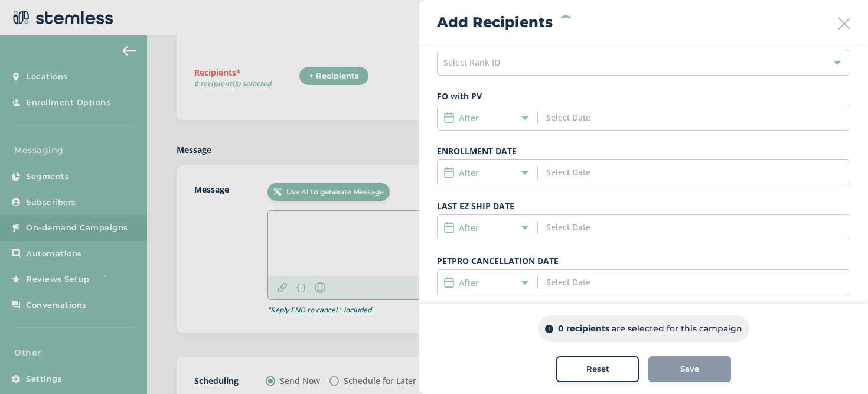 The height and width of the screenshot is (394, 868). I want to click on label: PETPRO CANCELLATION DATE, so click(644, 261).